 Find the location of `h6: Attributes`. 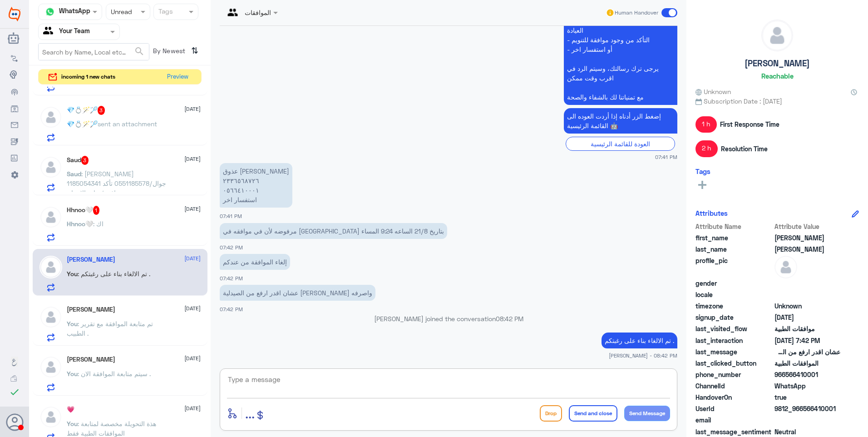

h6: Attributes is located at coordinates (712, 213).